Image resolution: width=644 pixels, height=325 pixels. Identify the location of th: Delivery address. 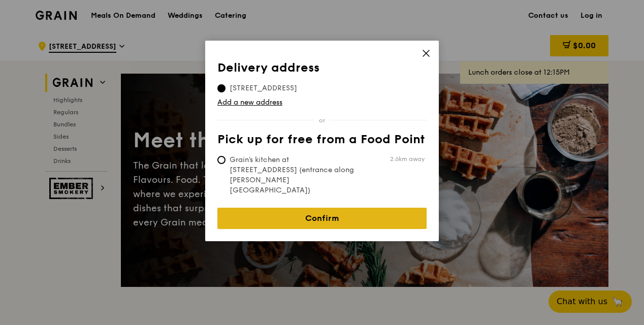
(322, 70).